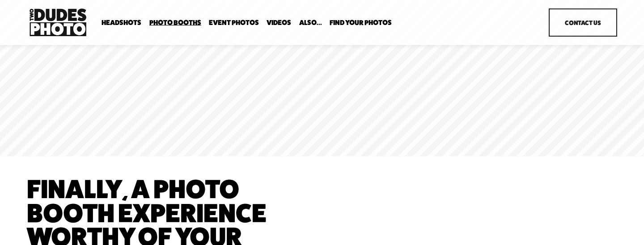  I want to click on a: Videos, so click(279, 22).